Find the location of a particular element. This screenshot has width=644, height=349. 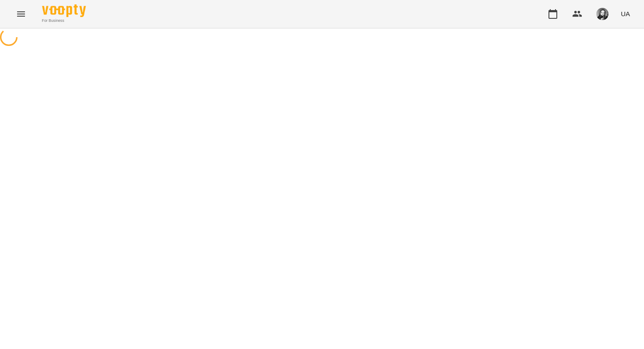

button: UA is located at coordinates (626, 14).